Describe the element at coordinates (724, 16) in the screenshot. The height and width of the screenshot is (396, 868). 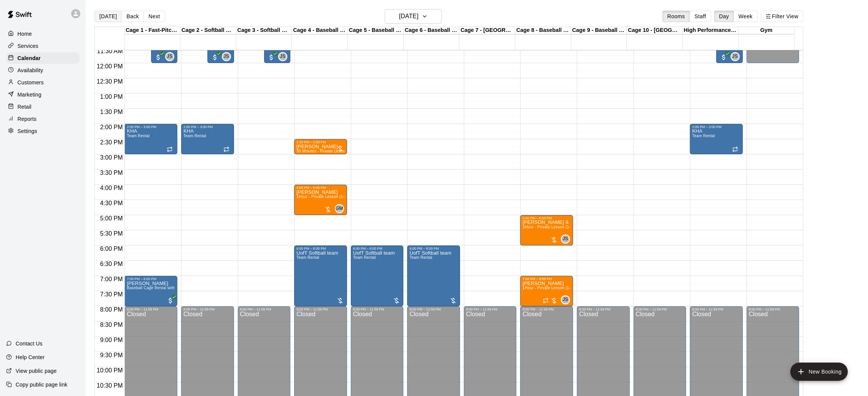
I see `button: Day` at that location.